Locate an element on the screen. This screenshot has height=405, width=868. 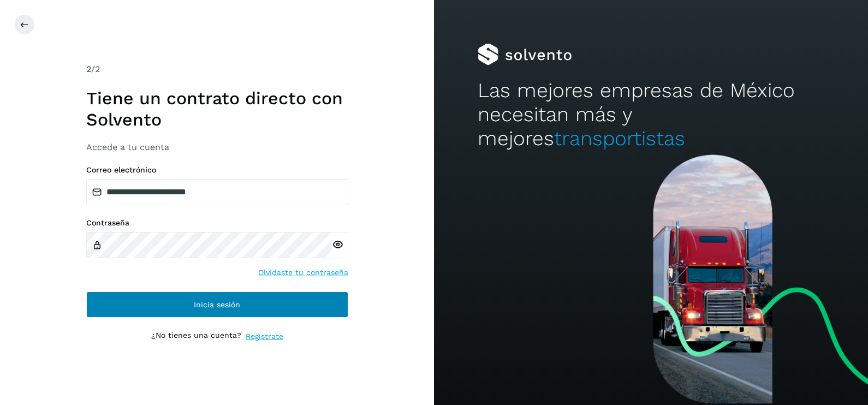
div: /2 is located at coordinates (217, 69).